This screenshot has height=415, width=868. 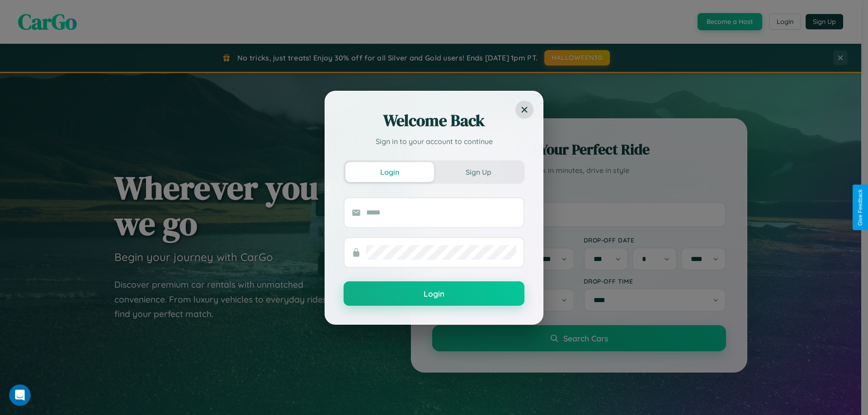 What do you see at coordinates (434, 121) in the screenshot?
I see `h2: Welcome Back` at bounding box center [434, 121].